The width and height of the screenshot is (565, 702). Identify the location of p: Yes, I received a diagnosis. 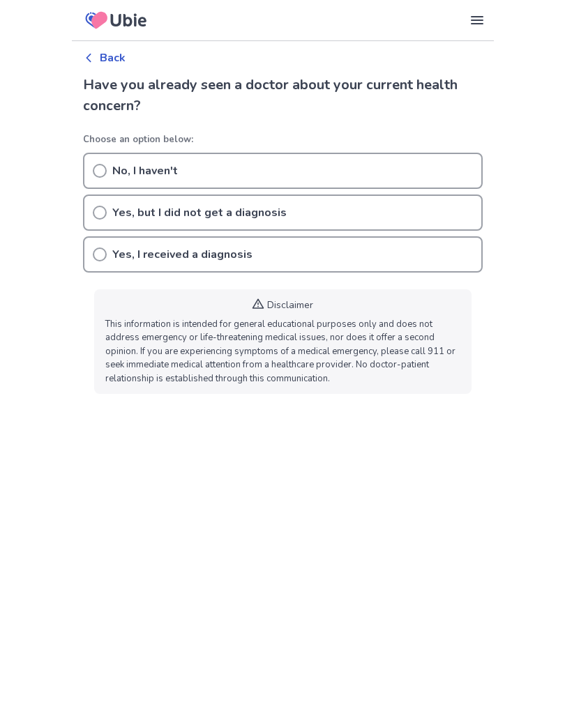
(182, 255).